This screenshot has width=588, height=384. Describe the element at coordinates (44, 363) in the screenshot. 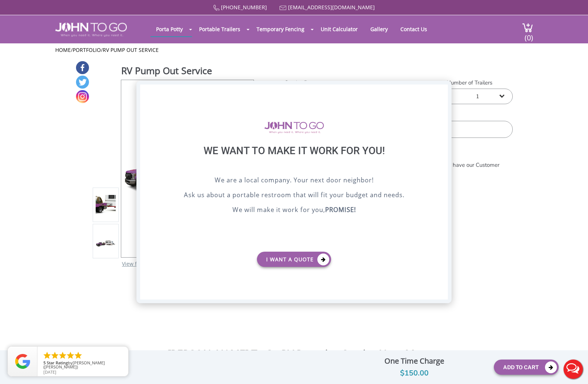

I see `span: 5` at that location.